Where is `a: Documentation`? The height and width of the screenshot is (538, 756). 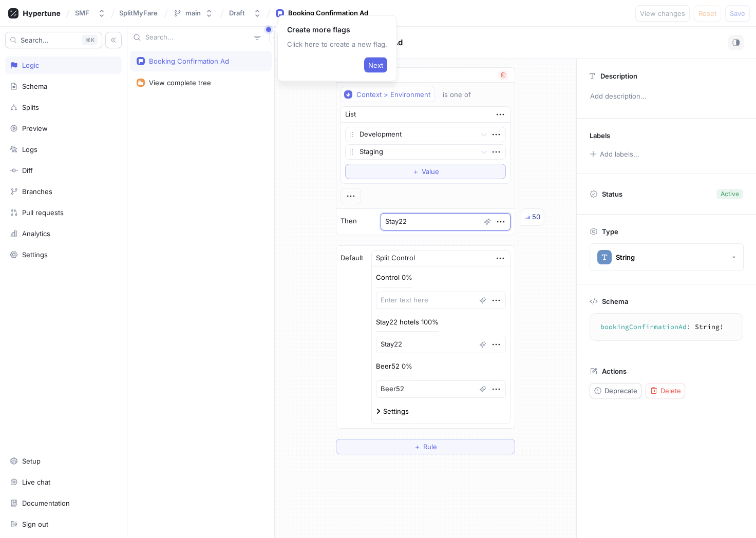
a: Documentation is located at coordinates (63, 503).